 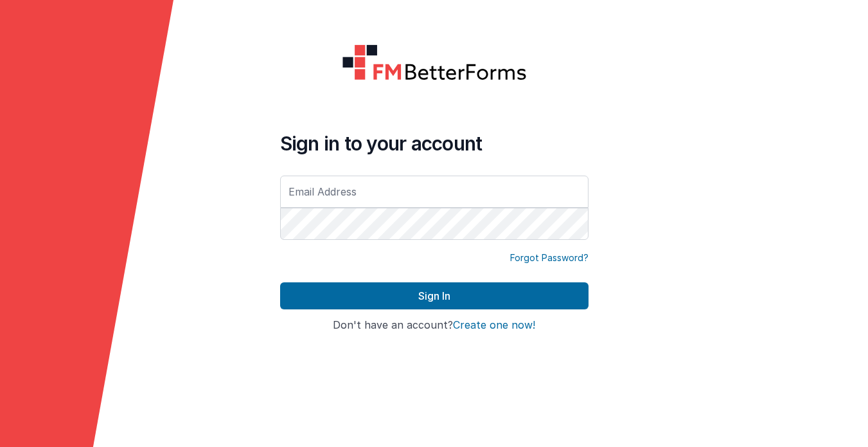 I want to click on h4: Don't have an account?, so click(x=434, y=326).